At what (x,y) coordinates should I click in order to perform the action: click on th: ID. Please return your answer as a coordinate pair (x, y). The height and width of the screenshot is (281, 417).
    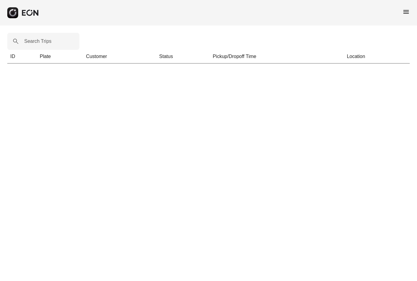
    Looking at the image, I should click on (22, 56).